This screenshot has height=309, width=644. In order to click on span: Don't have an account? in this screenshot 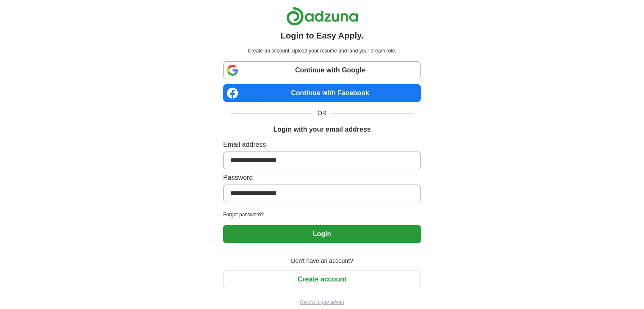, I will do `click(322, 261)`.